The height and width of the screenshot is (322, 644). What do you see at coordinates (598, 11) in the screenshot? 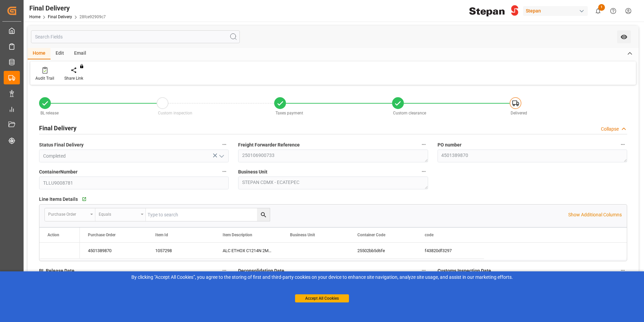
I see `button: show 1 new notifications` at bounding box center [598, 11].